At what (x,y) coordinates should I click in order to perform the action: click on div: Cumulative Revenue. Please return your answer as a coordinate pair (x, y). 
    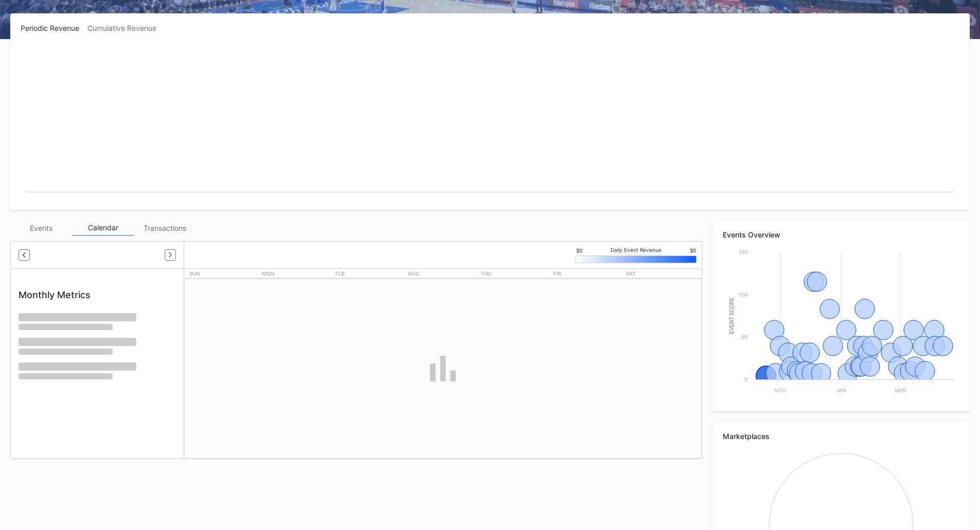
    Looking at the image, I should click on (126, 27).